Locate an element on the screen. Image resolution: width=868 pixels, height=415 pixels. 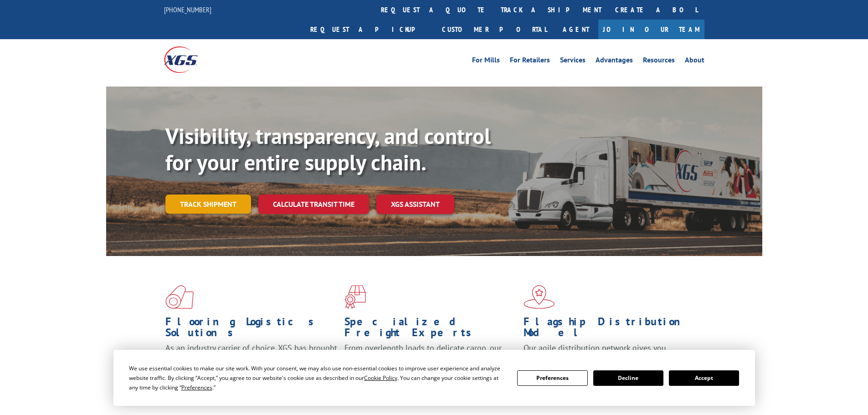
b: Visibility, transparency, and control for your entire supply chain. is located at coordinates (328, 149).